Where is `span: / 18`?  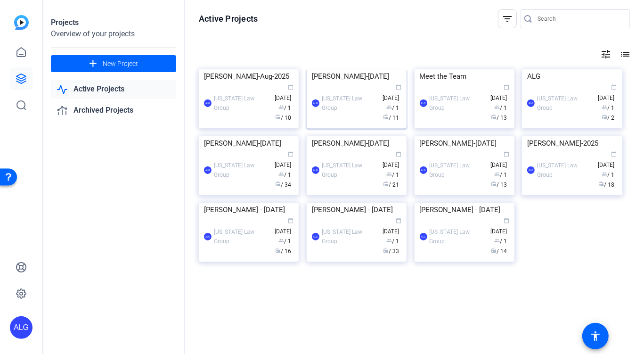
span: / 18 is located at coordinates (607, 185).